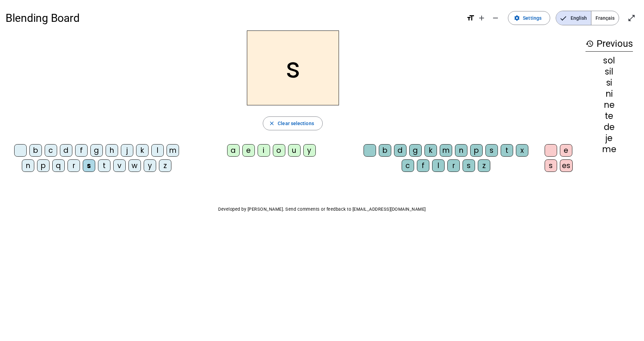 Image resolution: width=644 pixels, height=341 pixels. I want to click on mat-icon: format_size, so click(471, 18).